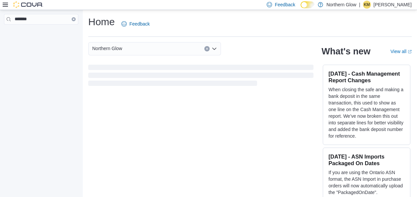 This screenshot has height=197, width=417. What do you see at coordinates (367, 5) in the screenshot?
I see `span: KM` at bounding box center [367, 5].